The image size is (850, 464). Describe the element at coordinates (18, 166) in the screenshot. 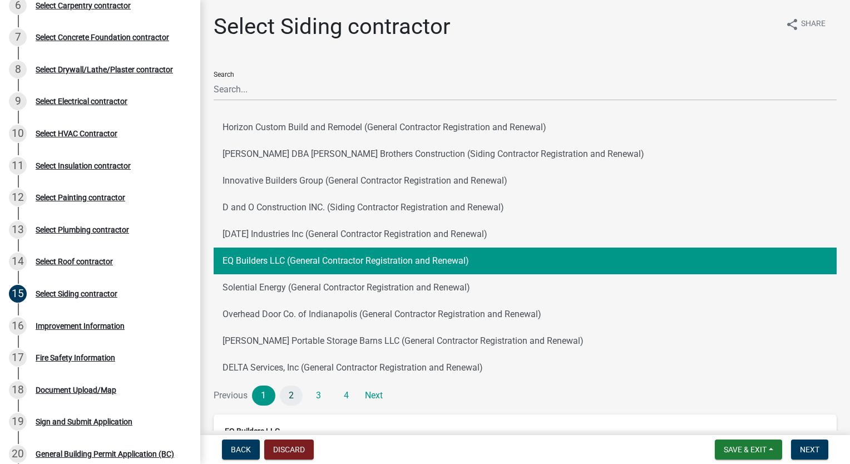

I see `div: 11` at that location.